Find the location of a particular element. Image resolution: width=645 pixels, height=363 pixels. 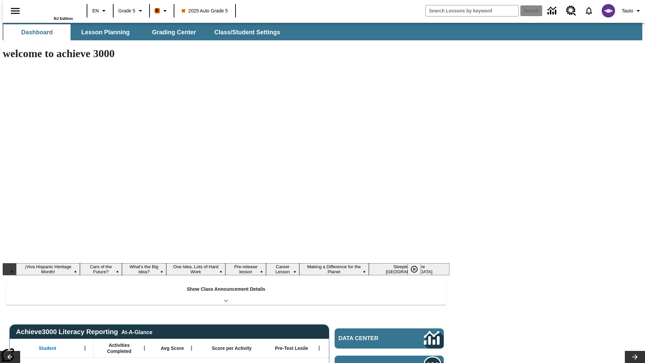

span: Grade 5 is located at coordinates (127, 11).